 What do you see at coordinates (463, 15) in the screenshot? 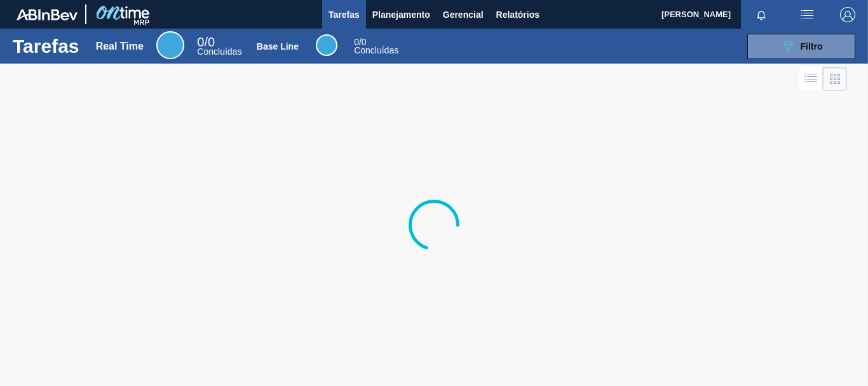
I see `span: Gerencial` at bounding box center [463, 15].